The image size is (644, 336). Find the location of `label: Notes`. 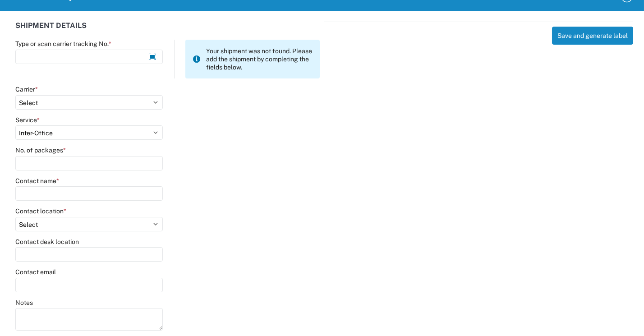

label: Notes is located at coordinates (24, 302).